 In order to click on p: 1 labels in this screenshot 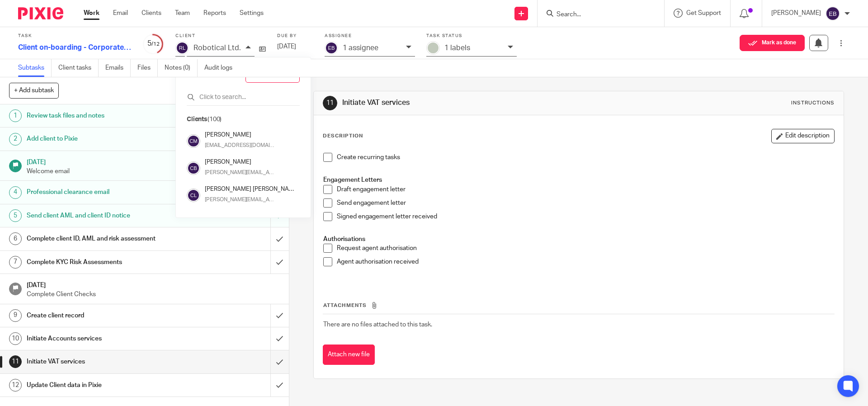, I will do `click(457, 48)`.